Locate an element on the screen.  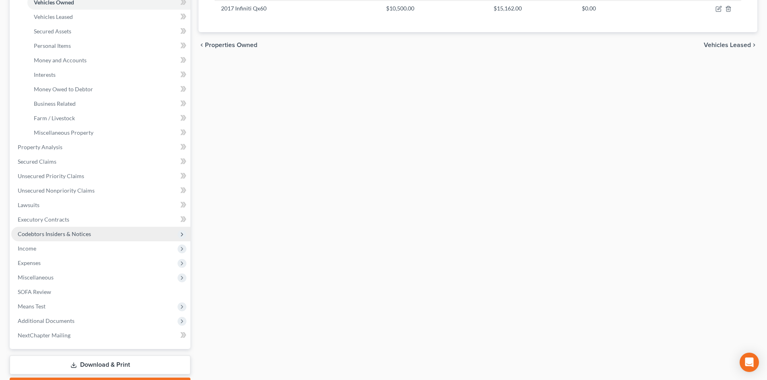
a: Lawsuits is located at coordinates (101, 205).